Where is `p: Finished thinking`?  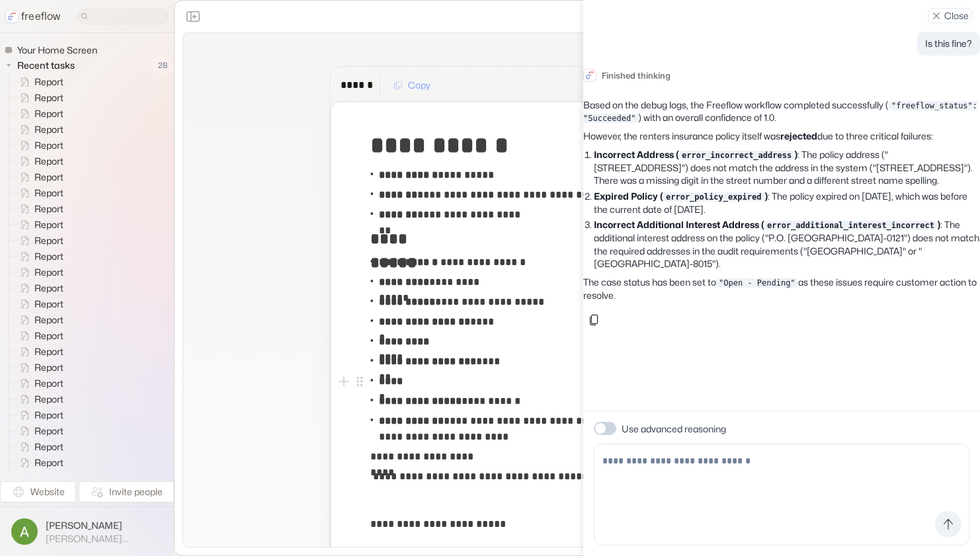
p: Finished thinking is located at coordinates (636, 76).